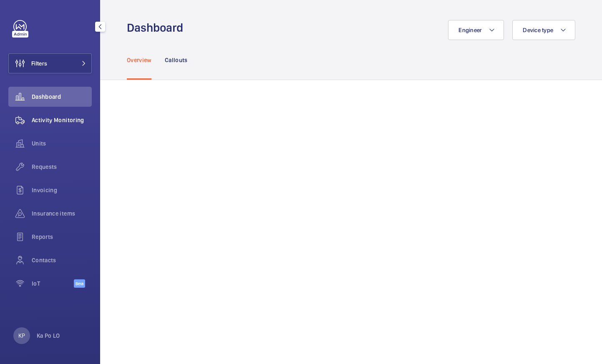  Describe the element at coordinates (62, 190) in the screenshot. I see `span: Invoicing` at that location.